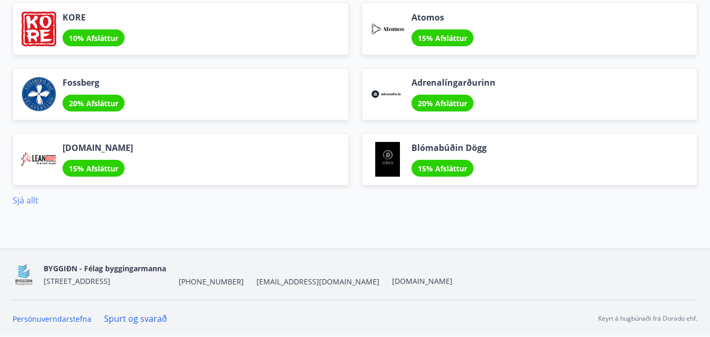 Image resolution: width=710 pixels, height=337 pixels. Describe the element at coordinates (136, 319) in the screenshot. I see `a: Spurt og svarað` at that location.